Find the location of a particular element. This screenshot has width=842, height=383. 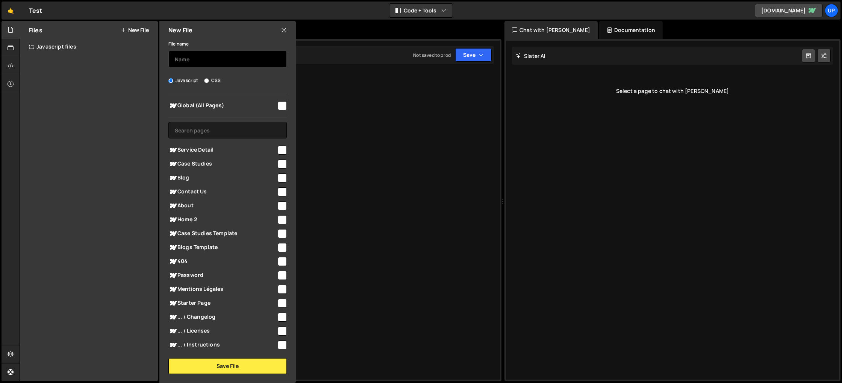

input: CSS is located at coordinates (206, 80).